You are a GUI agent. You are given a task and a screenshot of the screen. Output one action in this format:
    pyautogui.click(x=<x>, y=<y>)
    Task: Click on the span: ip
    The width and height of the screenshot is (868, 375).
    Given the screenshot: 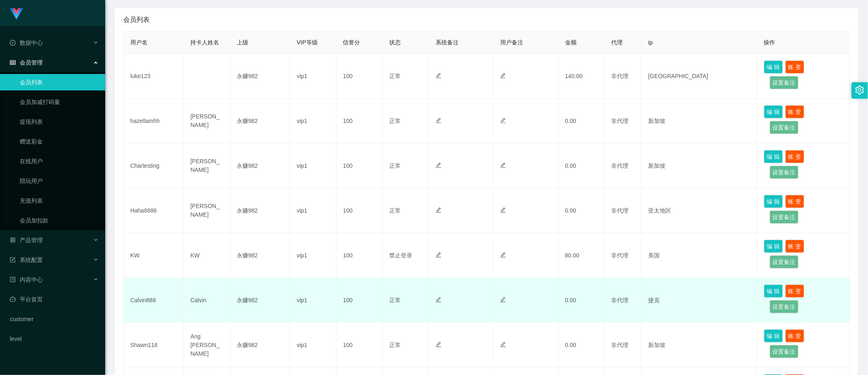 What is the action you would take?
    pyautogui.click(x=651, y=43)
    